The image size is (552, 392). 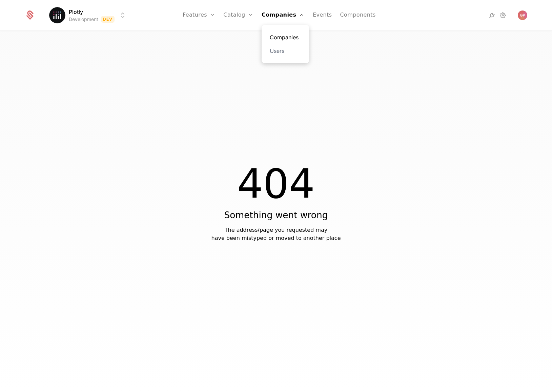 What do you see at coordinates (76, 12) in the screenshot?
I see `span: Plotly` at bounding box center [76, 12].